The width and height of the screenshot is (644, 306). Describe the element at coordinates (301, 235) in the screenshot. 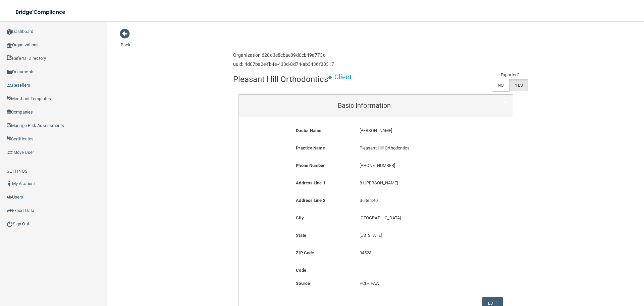

I see `b: State` at that location.